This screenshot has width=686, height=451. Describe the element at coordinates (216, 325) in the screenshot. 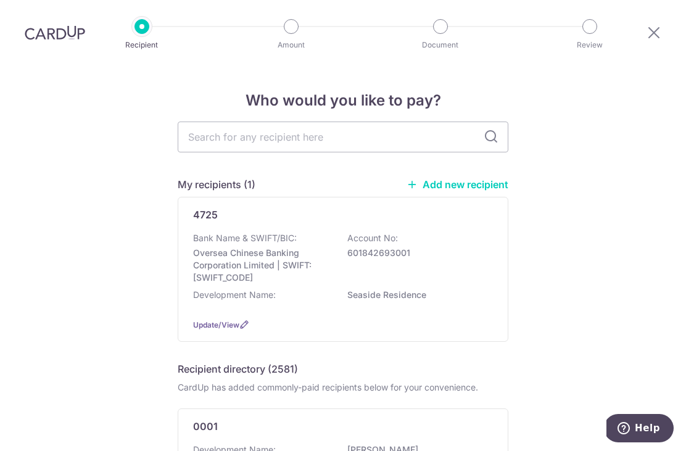

I see `span: Update/View` at that location.